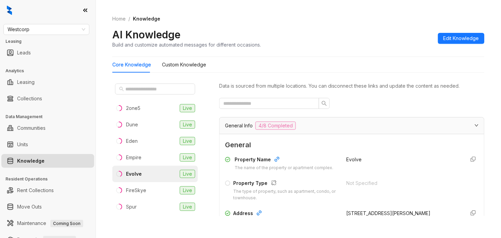 Image resolution: width=501 pixels, height=238 pixels. I want to click on h3: Resident Operations, so click(50, 179).